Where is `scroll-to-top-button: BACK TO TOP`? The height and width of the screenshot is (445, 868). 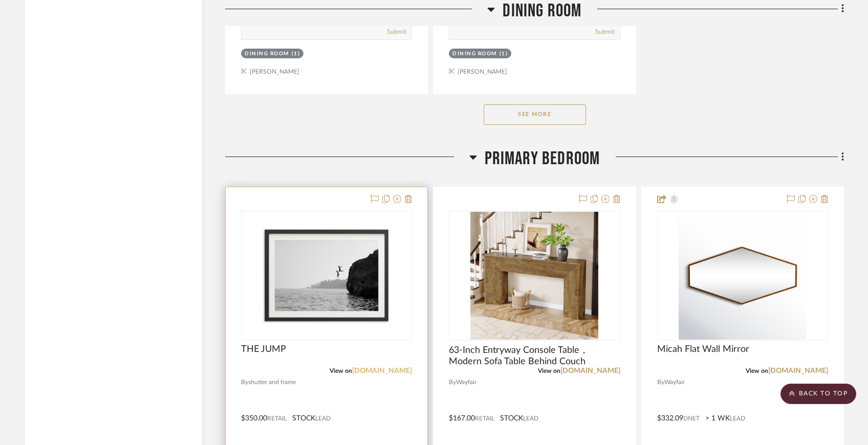 scroll-to-top-button: BACK TO TOP is located at coordinates (818, 394).